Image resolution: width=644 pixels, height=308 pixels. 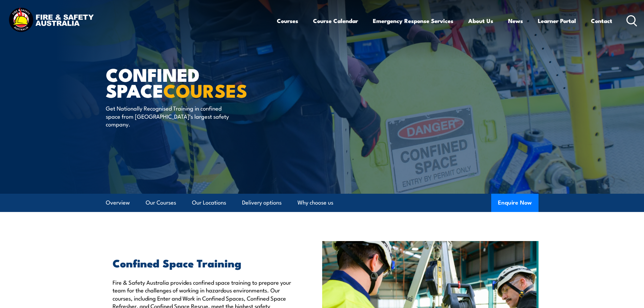 I want to click on a: Delivery options, so click(x=262, y=202).